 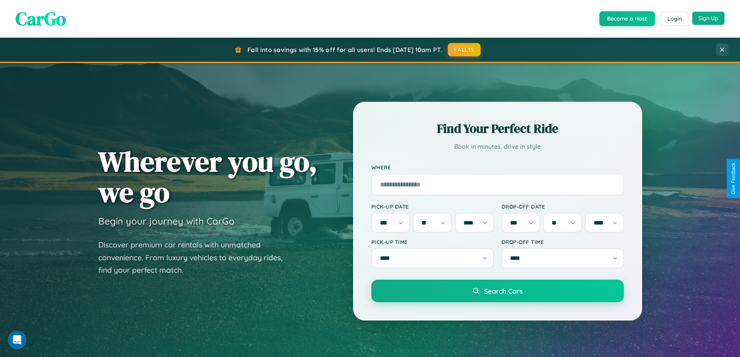 I want to click on span: CarGo, so click(x=41, y=19).